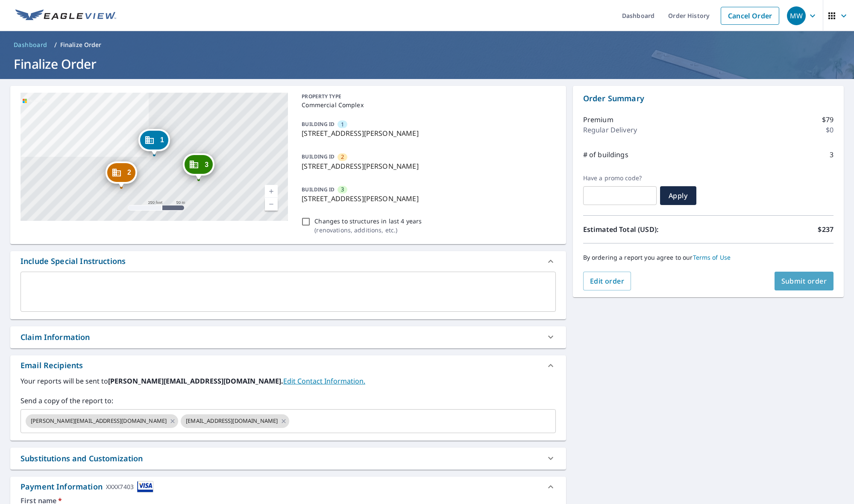 This screenshot has width=854, height=504. Describe the element at coordinates (831, 154) in the screenshot. I see `p: 3` at that location.